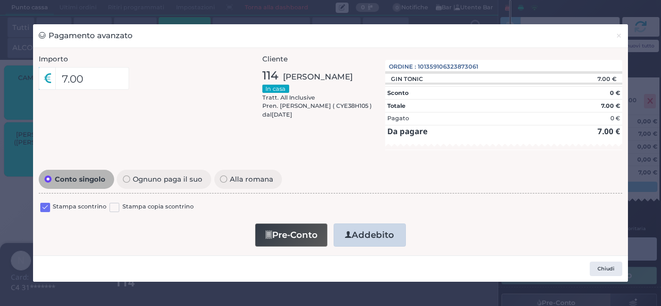 The height and width of the screenshot is (306, 661). What do you see at coordinates (370, 235) in the screenshot?
I see `button: Addebito` at bounding box center [370, 235].